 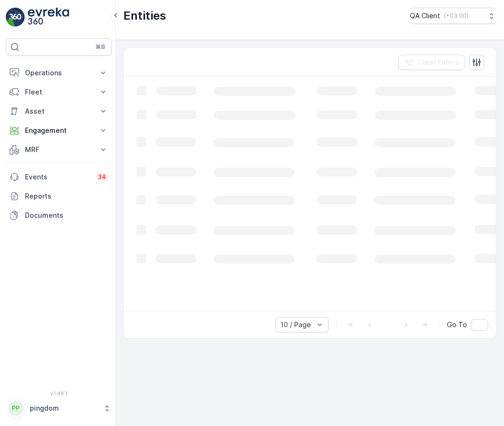 What do you see at coordinates (102, 177) in the screenshot?
I see `p: 34` at bounding box center [102, 177].